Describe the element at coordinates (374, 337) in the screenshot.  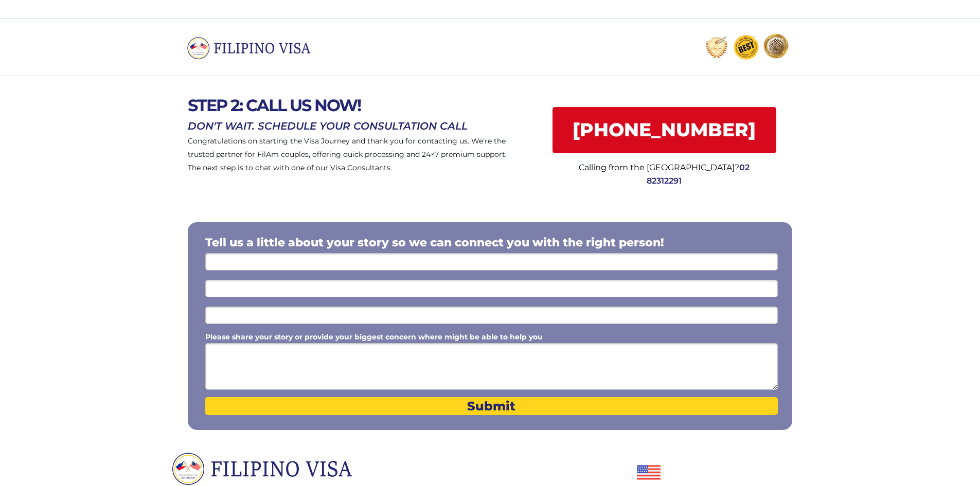
I see `span: Please share your story or provide your biggest concern where might be able to help you` at that location.